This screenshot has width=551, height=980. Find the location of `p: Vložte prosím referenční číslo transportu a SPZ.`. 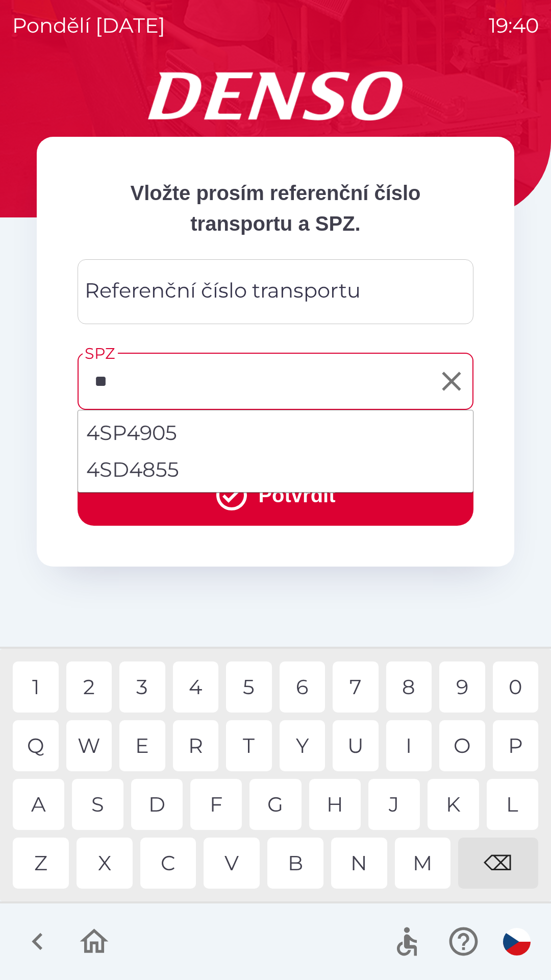

p: Vložte prosím referenční číslo transportu a SPZ. is located at coordinates (276, 208).